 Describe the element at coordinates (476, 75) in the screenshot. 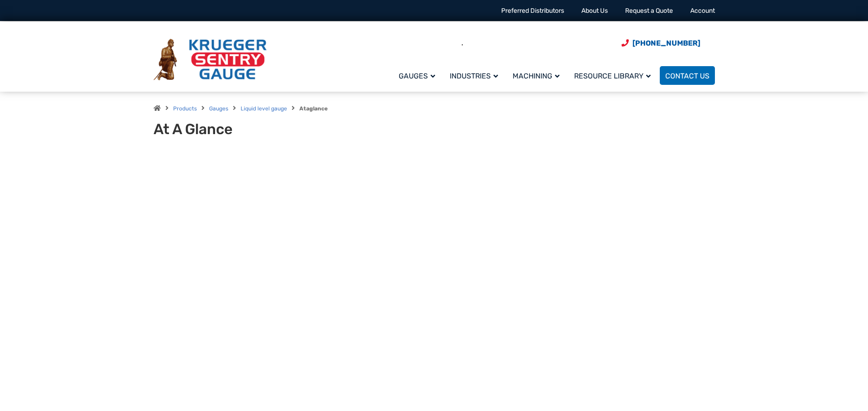

I see `a: Industries` at that location.